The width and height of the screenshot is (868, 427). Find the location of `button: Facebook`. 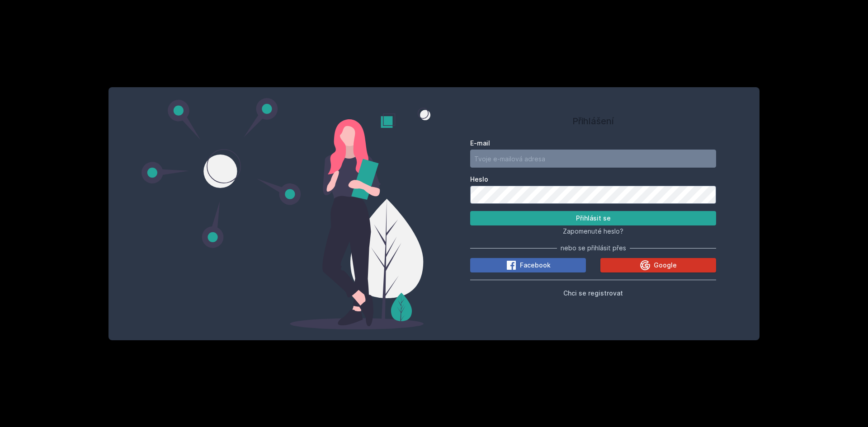

button: Facebook is located at coordinates (528, 265).